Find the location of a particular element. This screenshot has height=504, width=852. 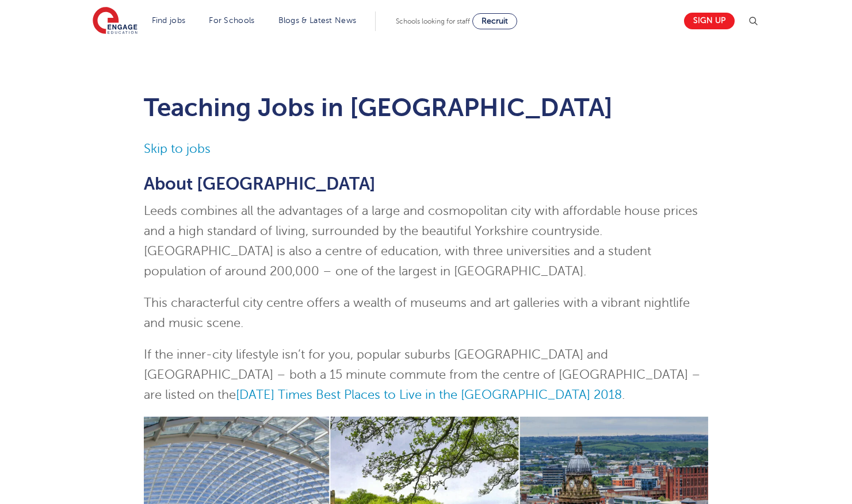

span: Schools looking for staff is located at coordinates (433, 21).